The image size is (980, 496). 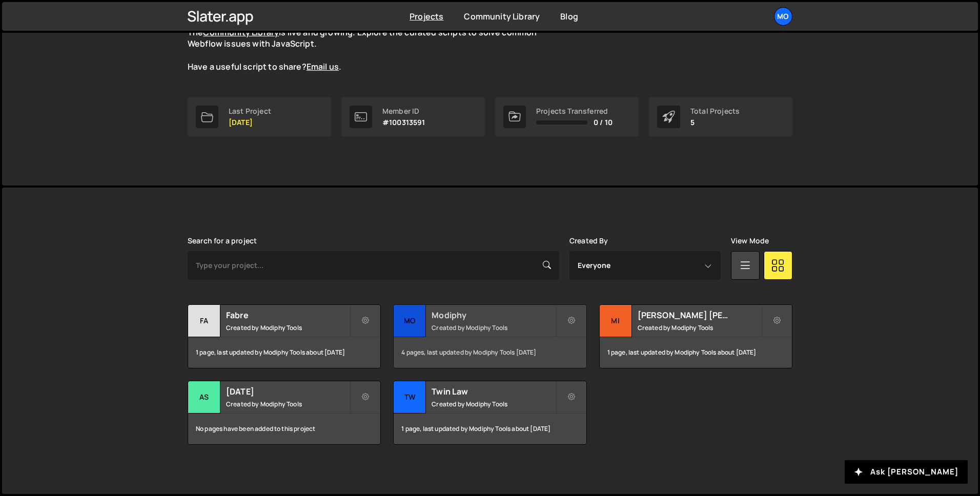 What do you see at coordinates (427, 16) in the screenshot?
I see `a: Projects` at bounding box center [427, 16].